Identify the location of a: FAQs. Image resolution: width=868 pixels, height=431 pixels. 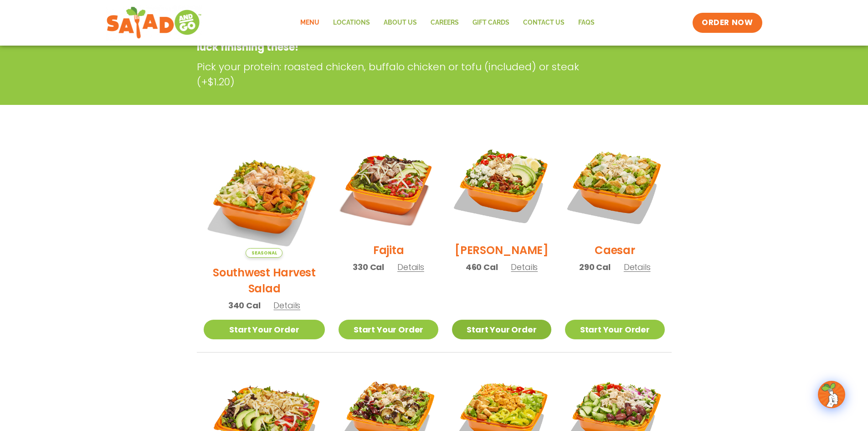
(587, 23).